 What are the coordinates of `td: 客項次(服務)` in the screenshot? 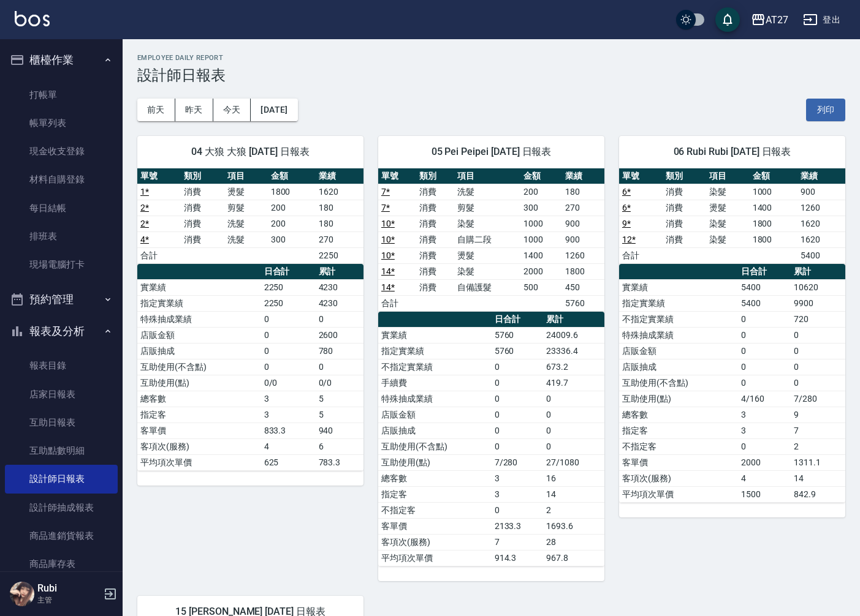 It's located at (434, 542).